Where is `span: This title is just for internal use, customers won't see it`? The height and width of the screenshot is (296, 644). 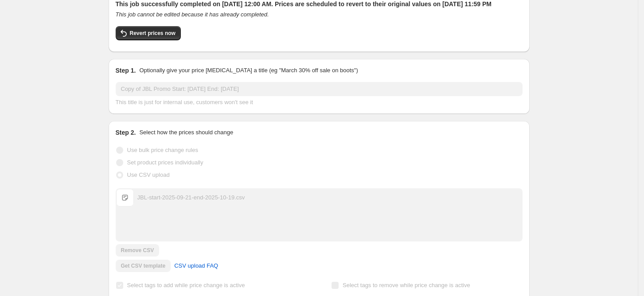
span: This title is just for internal use, customers won't see it is located at coordinates (184, 102).